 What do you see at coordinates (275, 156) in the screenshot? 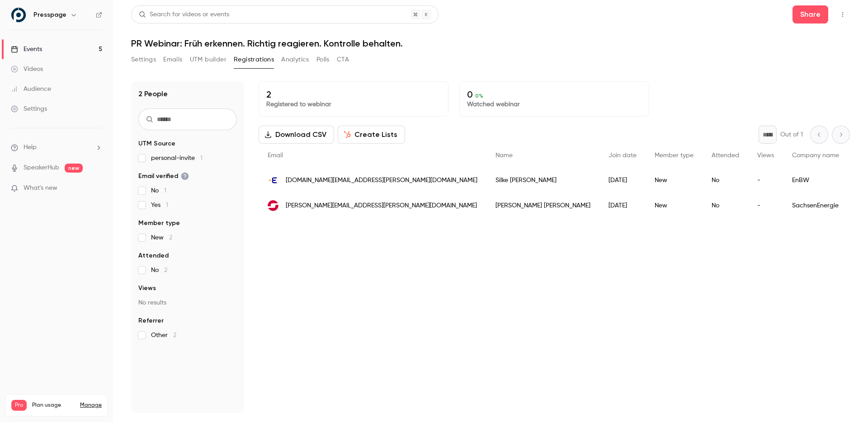
I see `span: Email` at bounding box center [275, 156].